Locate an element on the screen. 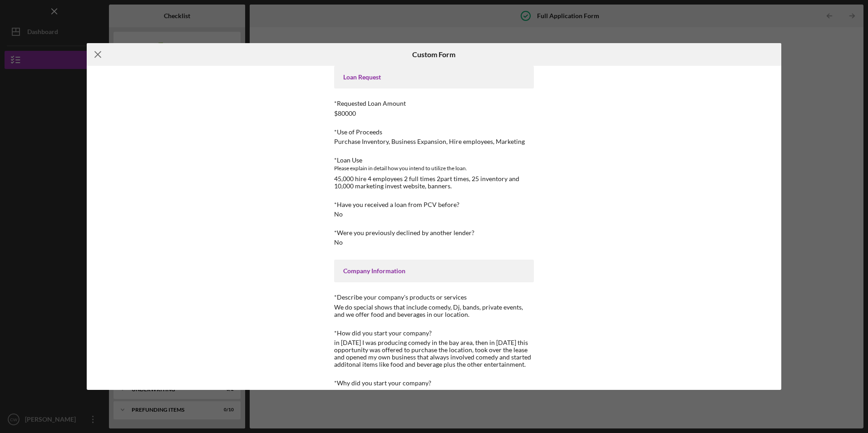 Image resolution: width=868 pixels, height=433 pixels. h6: Custom Form is located at coordinates (433, 54).